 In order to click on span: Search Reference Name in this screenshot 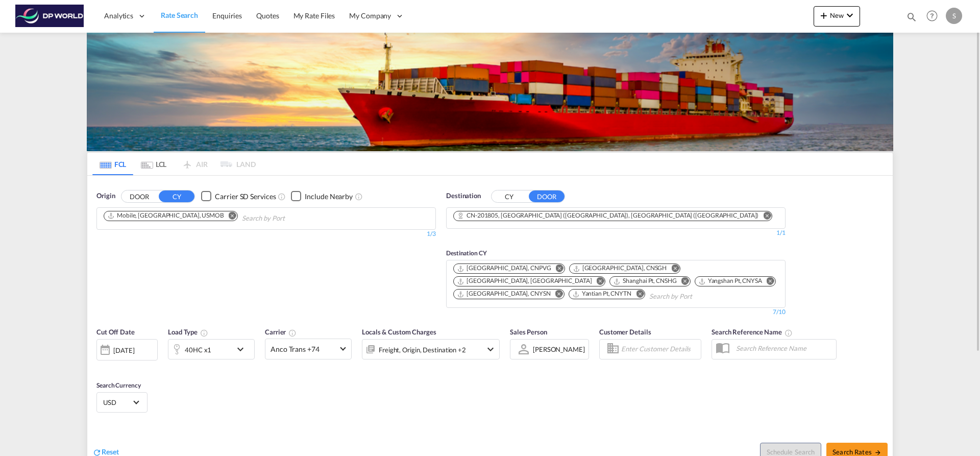, I will do `click(752, 332)`.